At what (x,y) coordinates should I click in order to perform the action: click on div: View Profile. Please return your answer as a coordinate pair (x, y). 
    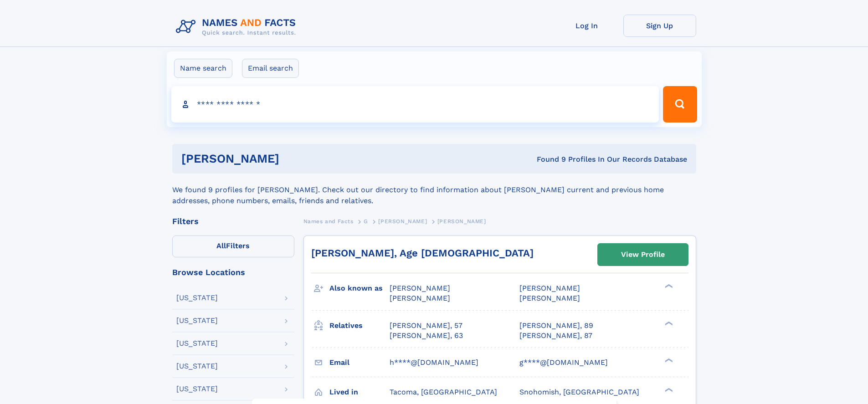
    Looking at the image, I should click on (643, 255).